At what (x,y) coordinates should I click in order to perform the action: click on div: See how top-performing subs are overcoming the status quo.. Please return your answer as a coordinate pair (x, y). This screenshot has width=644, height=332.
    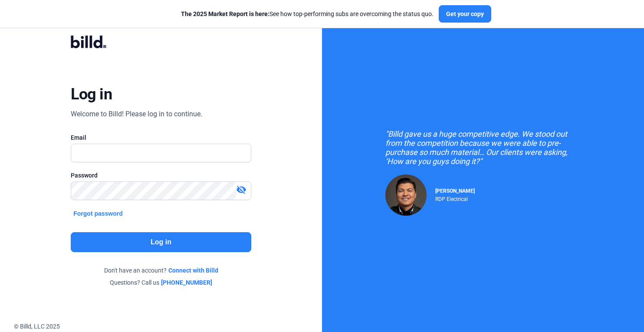
    Looking at the image, I should click on (307, 14).